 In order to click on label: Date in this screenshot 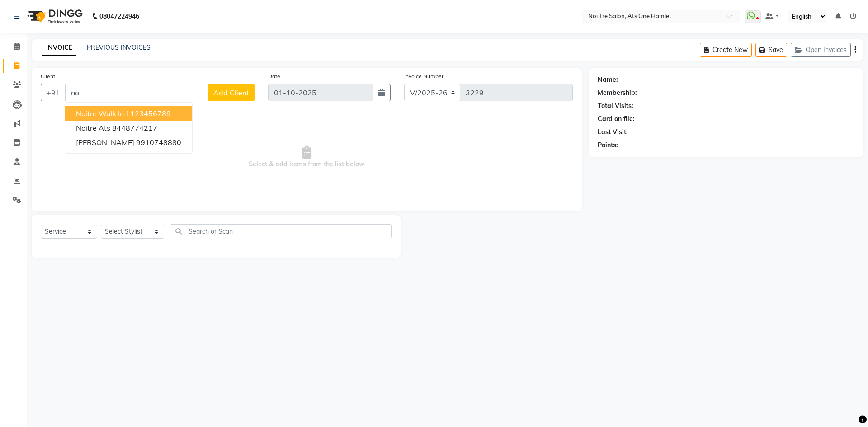, I will do `click(274, 77)`.